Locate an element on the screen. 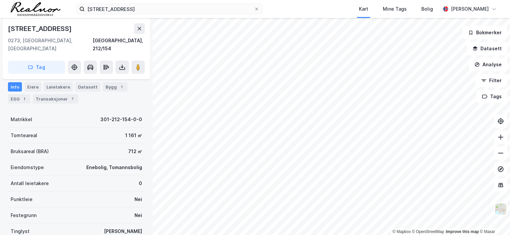 Image resolution: width=510 pixels, height=235 pixels. button: Bokmerker is located at coordinates (485, 33).